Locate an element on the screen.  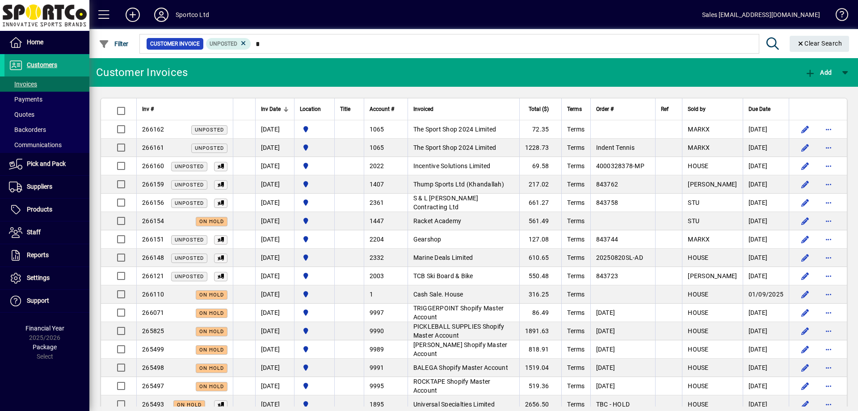
span: The Sport Shop 2024 Limited is located at coordinates (455, 147).